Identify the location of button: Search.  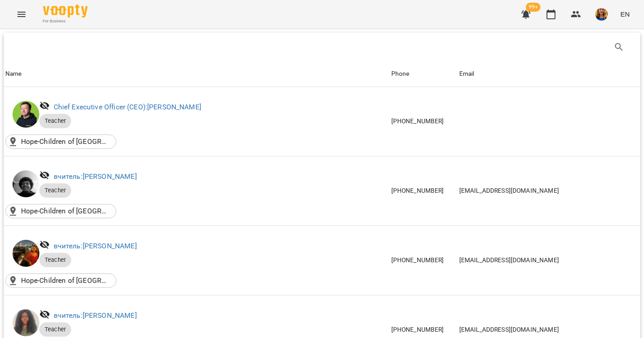
(619, 47).